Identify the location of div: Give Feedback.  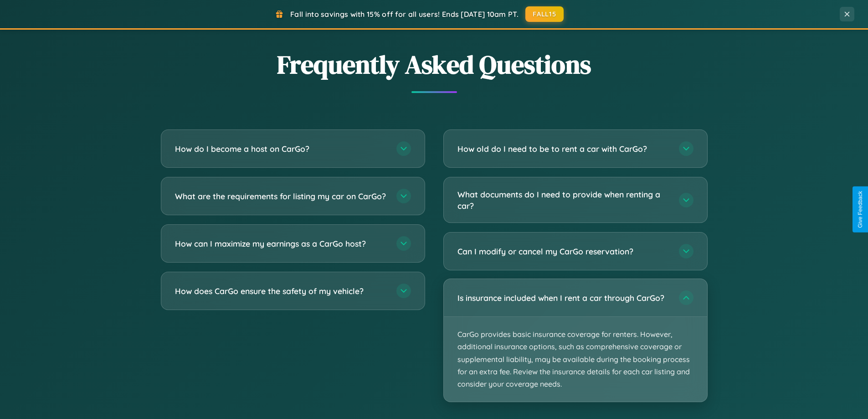
(860, 210).